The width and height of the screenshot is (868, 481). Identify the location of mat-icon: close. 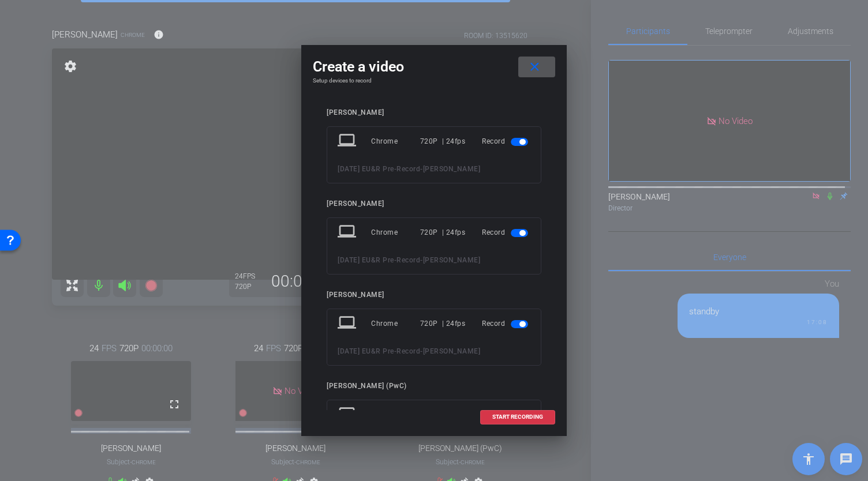
(534, 67).